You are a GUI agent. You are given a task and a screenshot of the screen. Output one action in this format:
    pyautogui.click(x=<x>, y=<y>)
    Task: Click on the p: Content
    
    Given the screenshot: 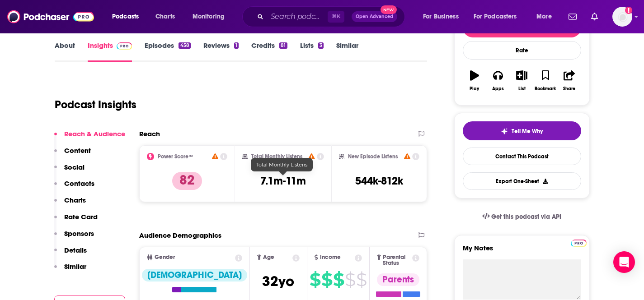 What is the action you would take?
    pyautogui.click(x=77, y=150)
    